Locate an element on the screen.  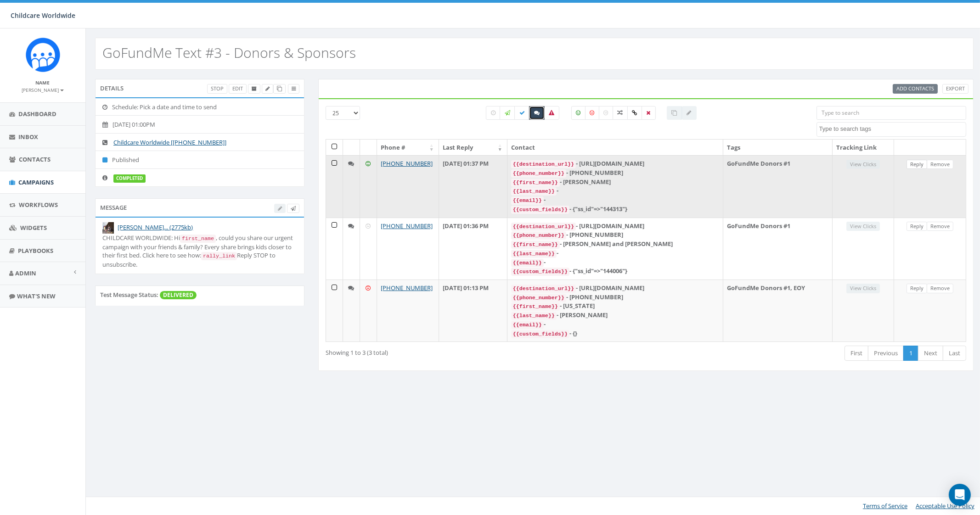
label: Removed is located at coordinates (648, 113).